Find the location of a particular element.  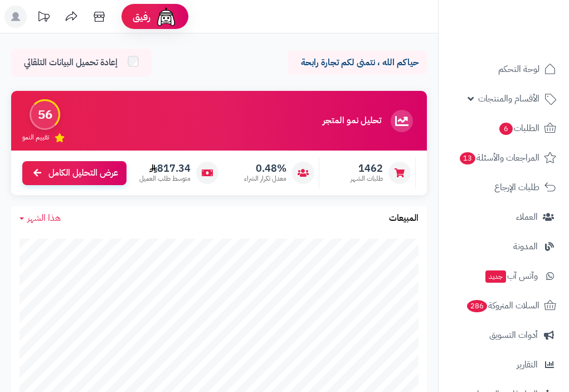

span: العملاء is located at coordinates (527, 217).